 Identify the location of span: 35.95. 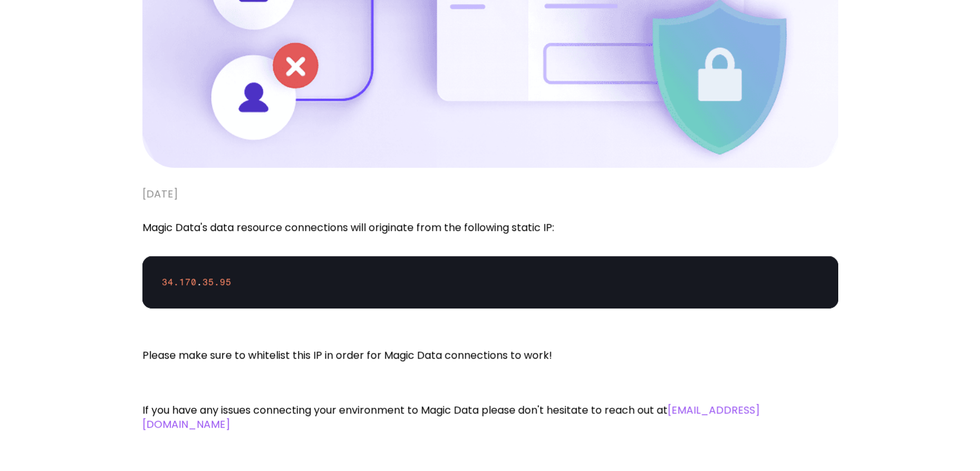
(217, 282).